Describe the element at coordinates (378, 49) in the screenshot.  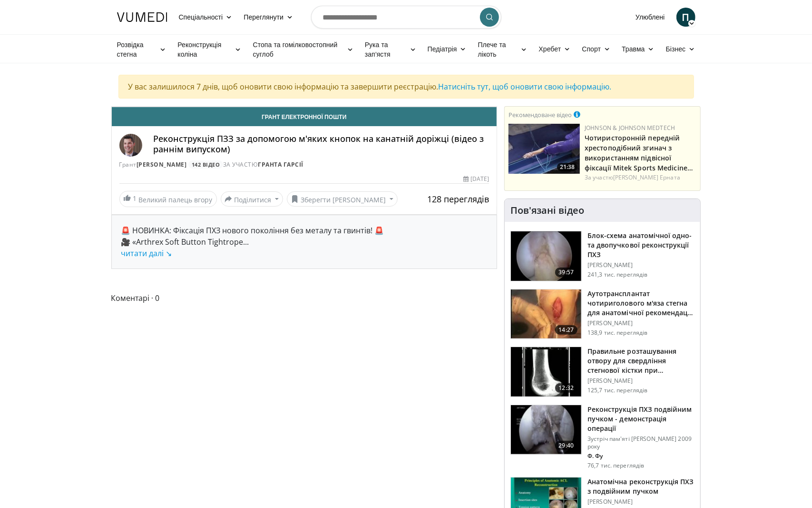
I see `font: Рука та зап'ястя` at that location.